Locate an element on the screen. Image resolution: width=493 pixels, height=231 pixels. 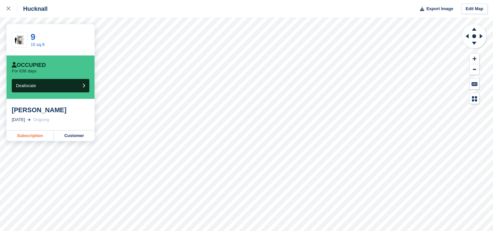
button: Zoom In is located at coordinates (474, 59).